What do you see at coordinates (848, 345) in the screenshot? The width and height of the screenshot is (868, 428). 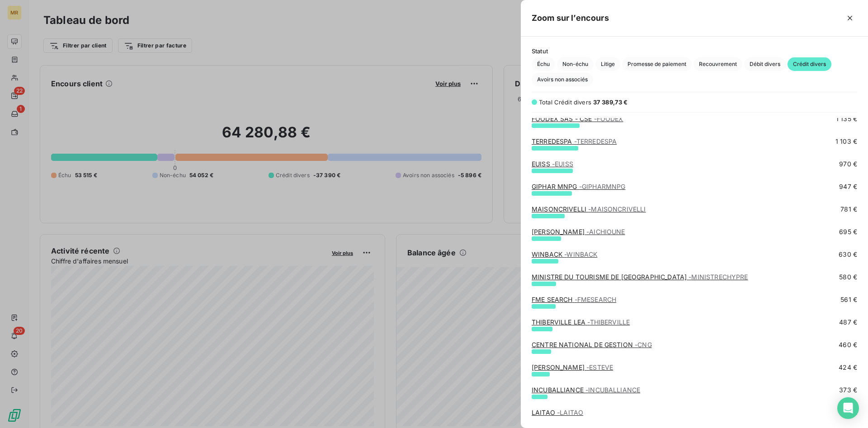 I see `span: 460 €` at bounding box center [848, 345].